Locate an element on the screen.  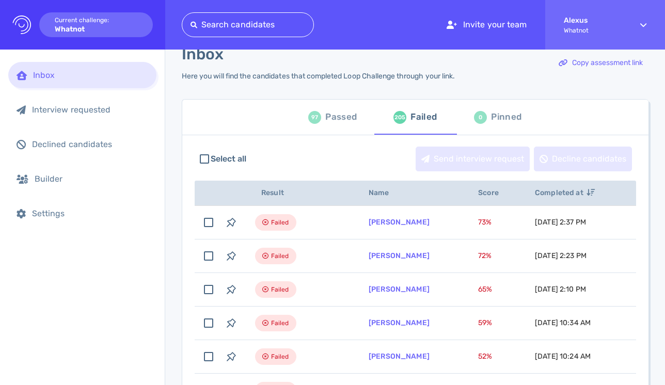
span: 52 % is located at coordinates (485, 356).